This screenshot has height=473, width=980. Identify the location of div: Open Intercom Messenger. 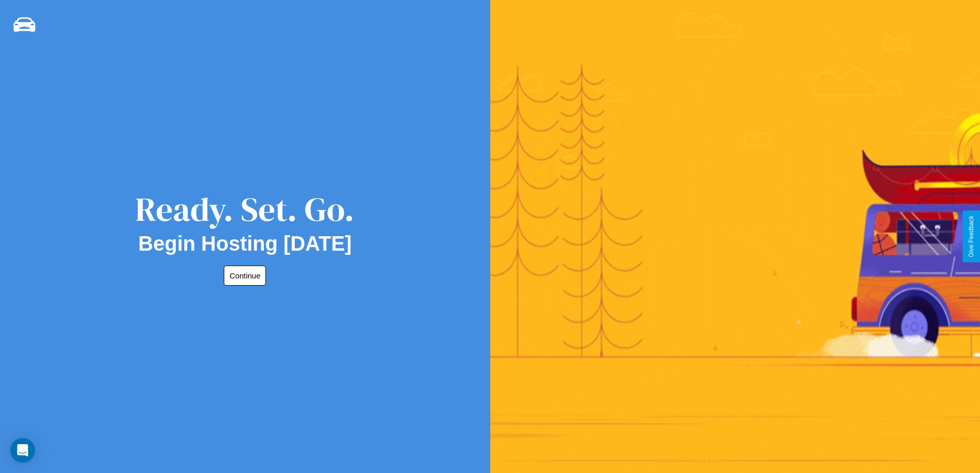
(23, 450).